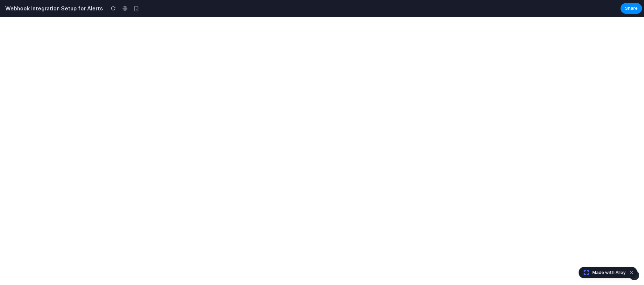 The width and height of the screenshot is (644, 285). Describe the element at coordinates (52, 9) in the screenshot. I see `h2: Webhook Integration Setup for Alerts` at that location.